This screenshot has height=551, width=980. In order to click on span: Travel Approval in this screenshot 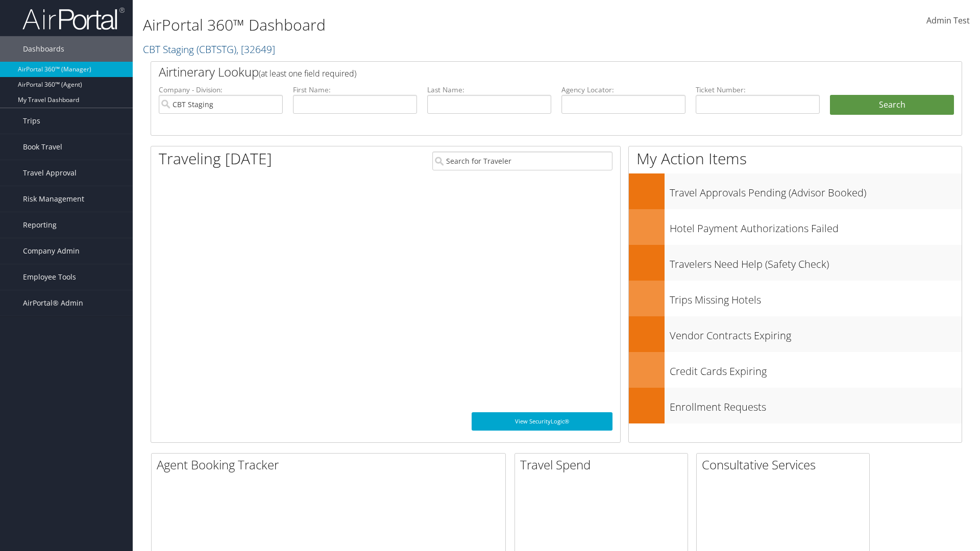, I will do `click(50, 173)`.